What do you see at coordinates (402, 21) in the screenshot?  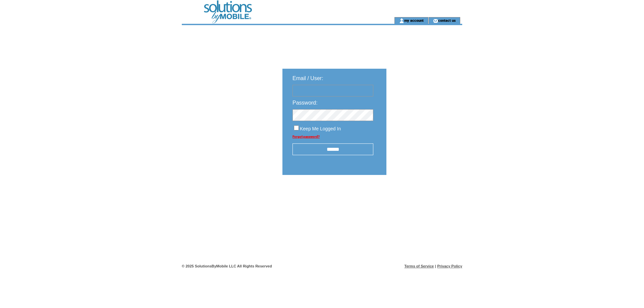 I see `img: account_icon.gif` at bounding box center [402, 21].